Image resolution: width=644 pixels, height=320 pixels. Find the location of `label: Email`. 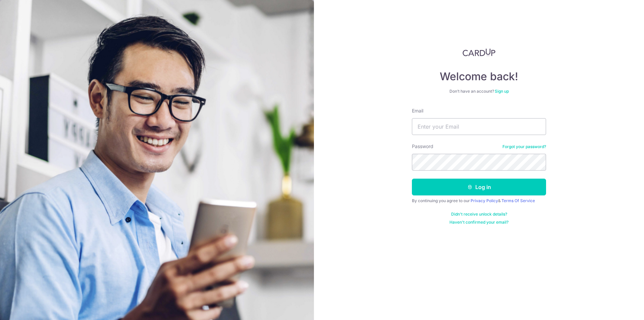

label: Email is located at coordinates (417, 111).